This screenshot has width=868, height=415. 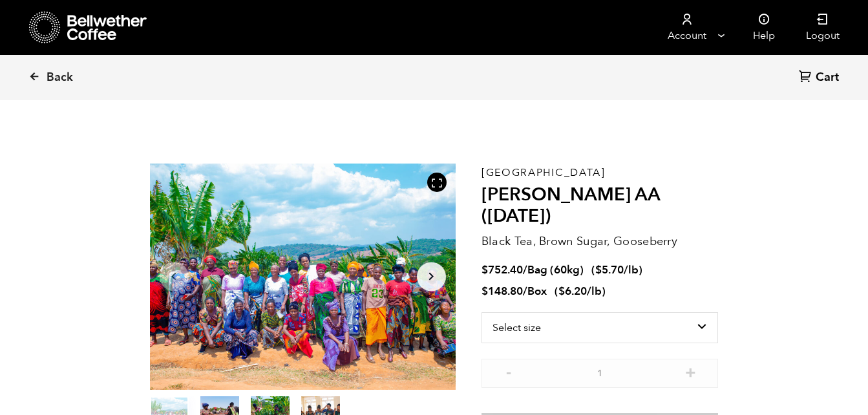 I want to click on span: Box, so click(x=537, y=291).